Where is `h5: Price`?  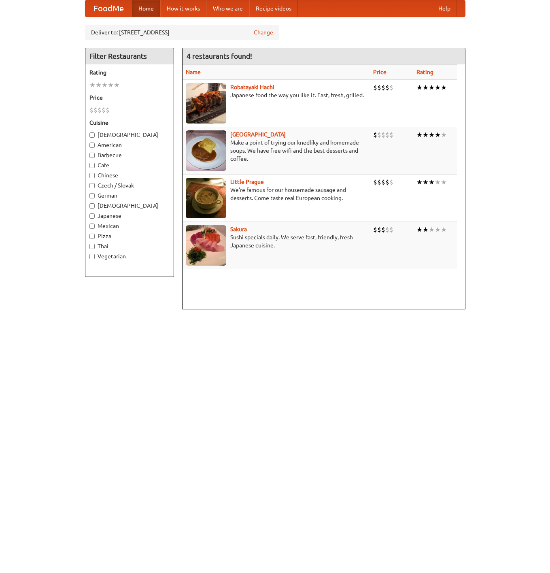
h5: Price is located at coordinates (130, 98).